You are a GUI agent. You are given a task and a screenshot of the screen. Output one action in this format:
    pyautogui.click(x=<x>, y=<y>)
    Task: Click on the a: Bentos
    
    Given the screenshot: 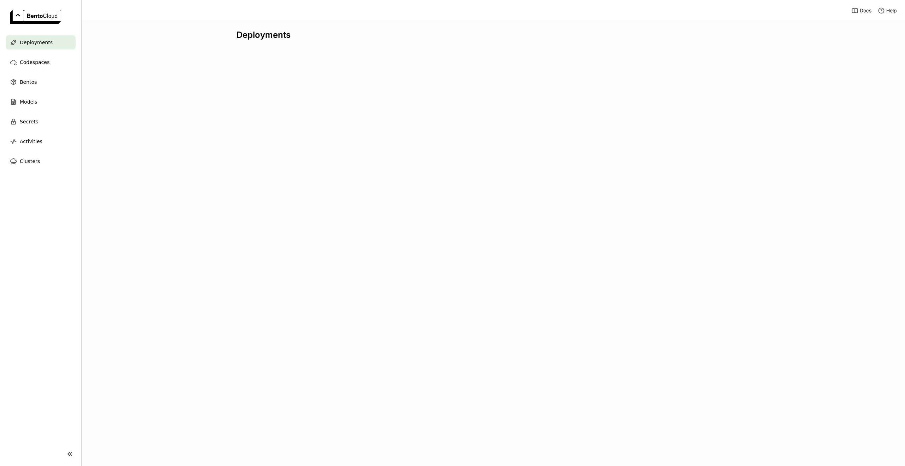 What is the action you would take?
    pyautogui.click(x=41, y=82)
    